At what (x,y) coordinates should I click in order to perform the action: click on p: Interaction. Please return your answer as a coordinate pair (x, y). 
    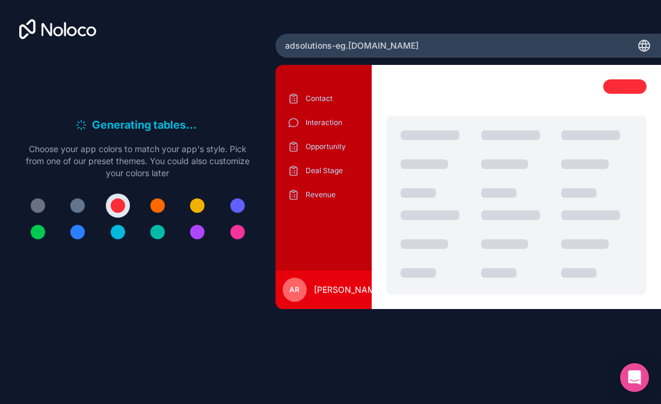
    Looking at the image, I should click on (332, 123).